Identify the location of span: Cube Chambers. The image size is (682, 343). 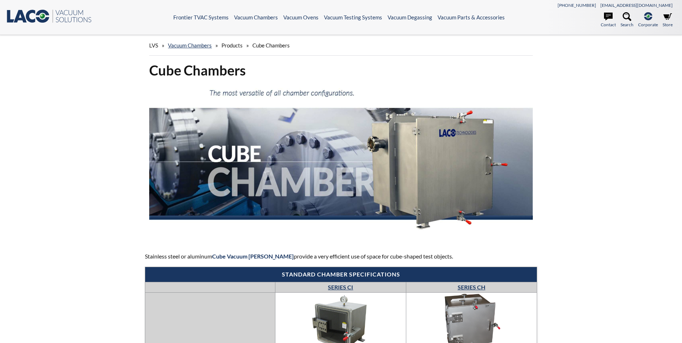
(271, 45).